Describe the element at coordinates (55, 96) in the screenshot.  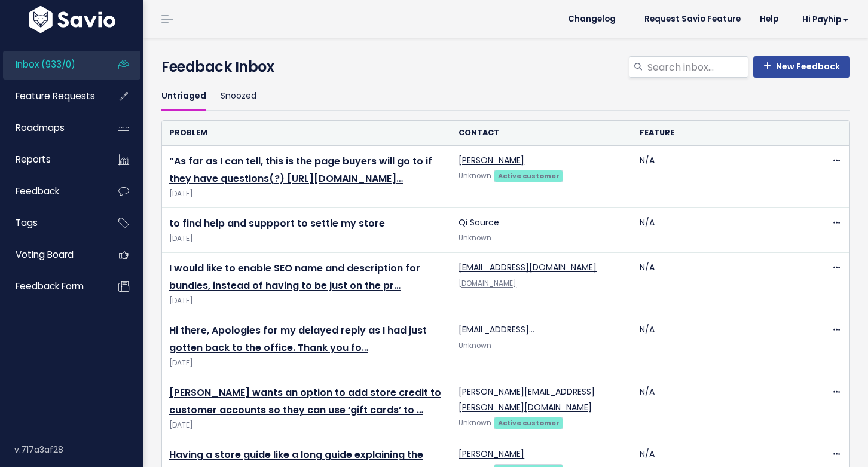
I see `span: Feature Requests` at that location.